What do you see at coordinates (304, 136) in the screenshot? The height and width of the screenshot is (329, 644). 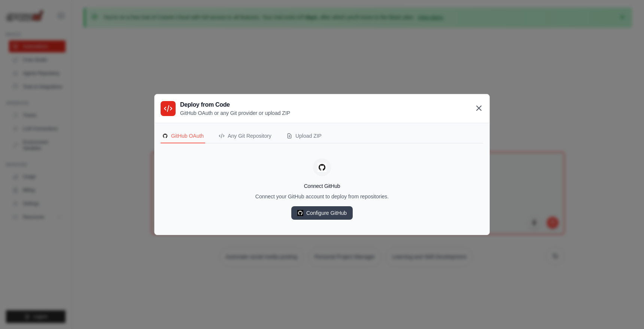 I see `div: Upload ZIP` at bounding box center [304, 136].